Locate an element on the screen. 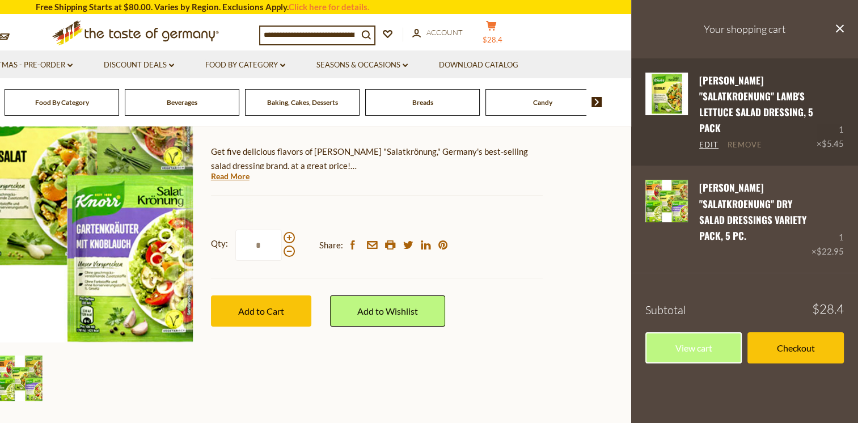  span: $22.95 is located at coordinates (830, 251).